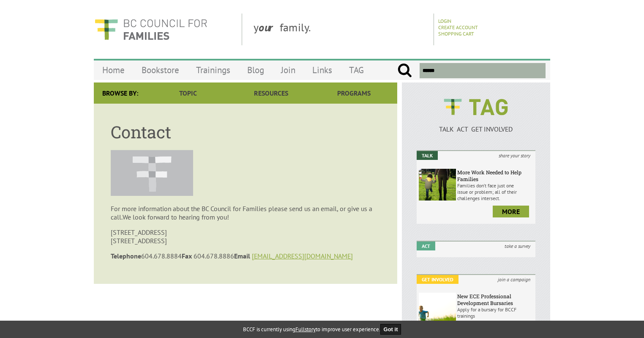 This screenshot has height=338, width=644. What do you see at coordinates (271, 93) in the screenshot?
I see `a: Resources` at bounding box center [271, 93].